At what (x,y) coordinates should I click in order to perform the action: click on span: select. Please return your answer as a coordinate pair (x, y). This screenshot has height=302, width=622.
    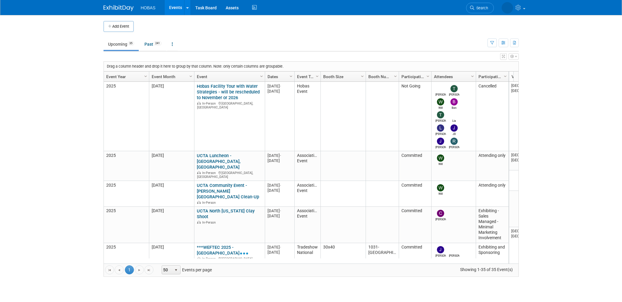
    Looking at the image, I should click on (176, 270).